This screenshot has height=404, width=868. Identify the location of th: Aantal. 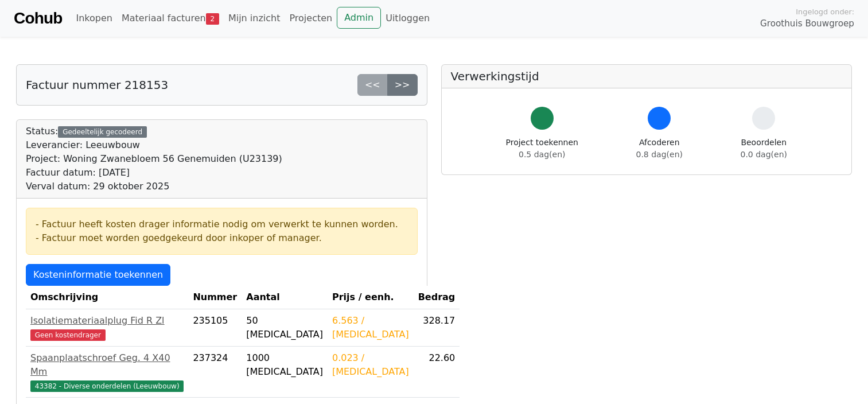
(284, 297).